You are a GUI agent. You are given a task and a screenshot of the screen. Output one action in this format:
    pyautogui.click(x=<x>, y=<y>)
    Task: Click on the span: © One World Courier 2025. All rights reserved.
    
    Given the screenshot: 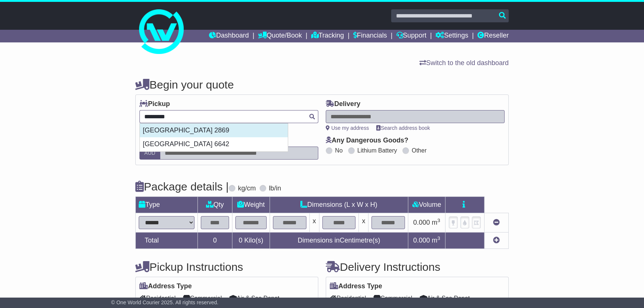 What is the action you would take?
    pyautogui.click(x=165, y=302)
    